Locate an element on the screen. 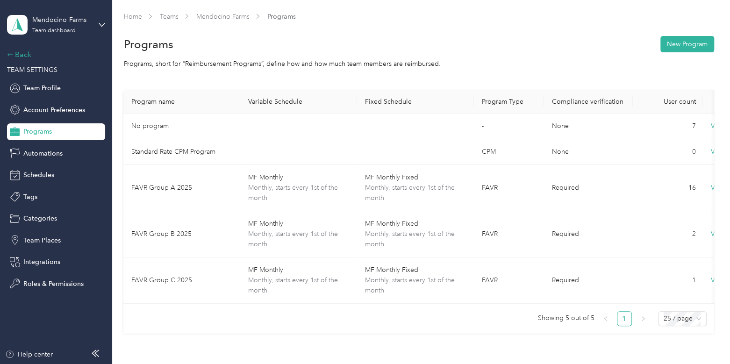 The width and height of the screenshot is (730, 364). th: Variable Schedule is located at coordinates (298, 102).